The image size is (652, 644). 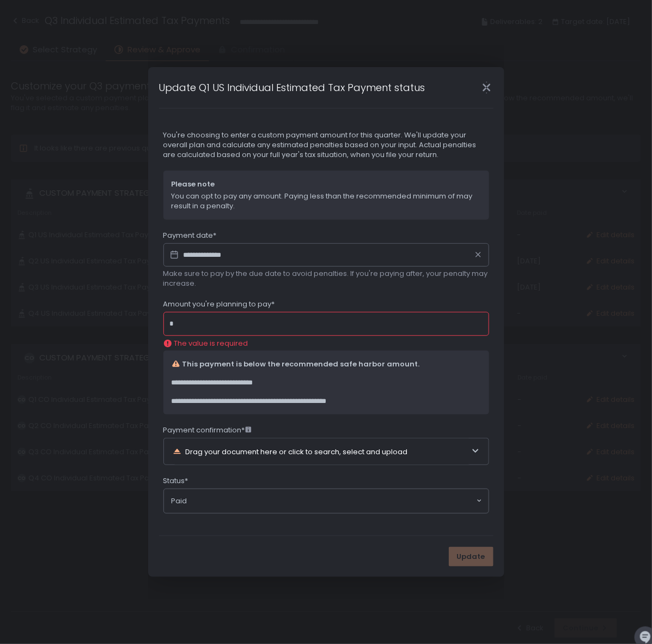 I want to click on span: Please note, so click(x=326, y=184).